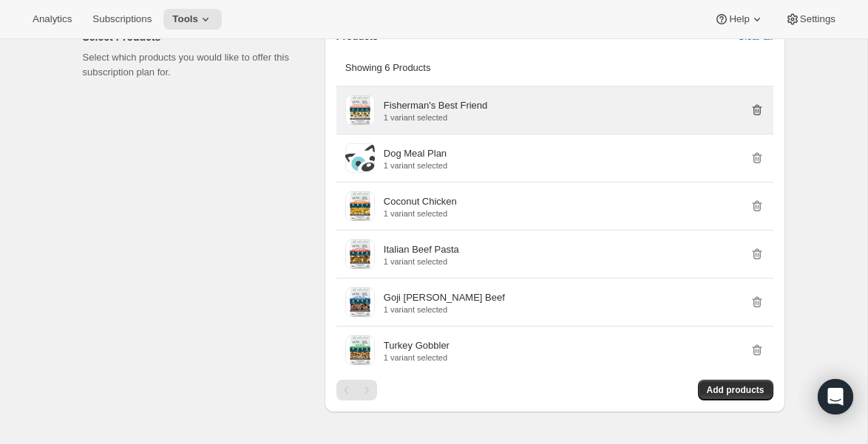 The height and width of the screenshot is (444, 868). Describe the element at coordinates (360, 158) in the screenshot. I see `img: Dog Meal Plan` at that location.